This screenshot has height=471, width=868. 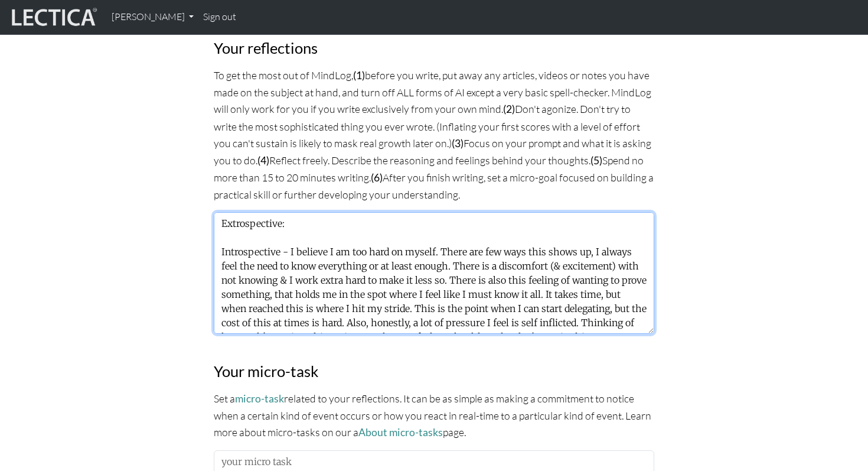 What do you see at coordinates (259, 398) in the screenshot?
I see `a: micro-task` at bounding box center [259, 398].